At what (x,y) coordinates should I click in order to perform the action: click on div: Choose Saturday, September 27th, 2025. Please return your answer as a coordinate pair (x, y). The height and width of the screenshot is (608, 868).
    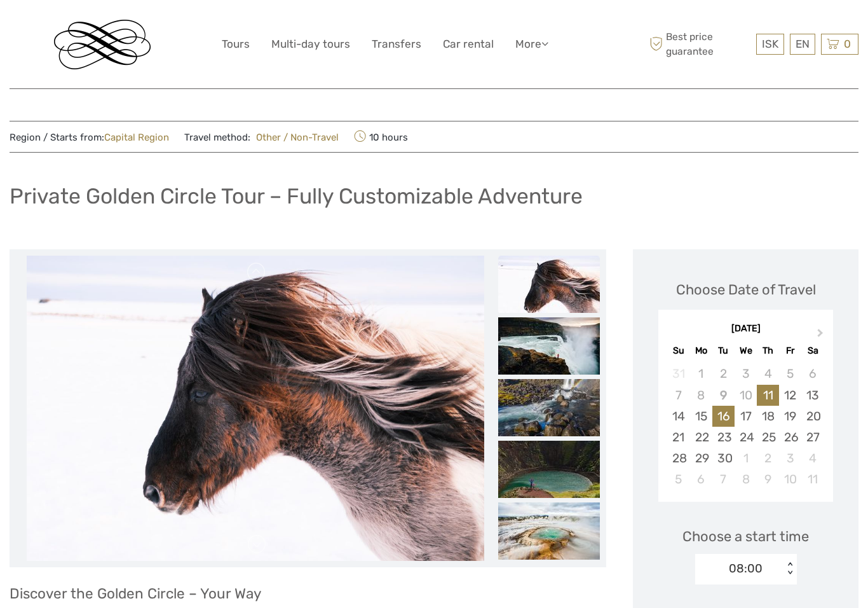
    Looking at the image, I should click on (812, 437).